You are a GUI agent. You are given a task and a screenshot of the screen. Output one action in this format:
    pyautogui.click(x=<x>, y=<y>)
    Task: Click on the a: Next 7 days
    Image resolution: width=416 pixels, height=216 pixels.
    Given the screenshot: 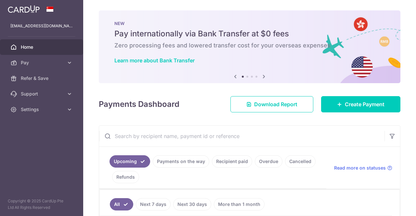 What is the action you would take?
    pyautogui.click(x=153, y=204)
    